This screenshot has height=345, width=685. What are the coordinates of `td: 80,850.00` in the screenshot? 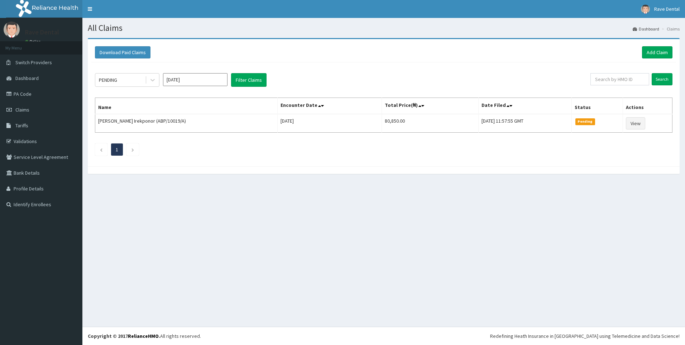 It's located at (430, 123).